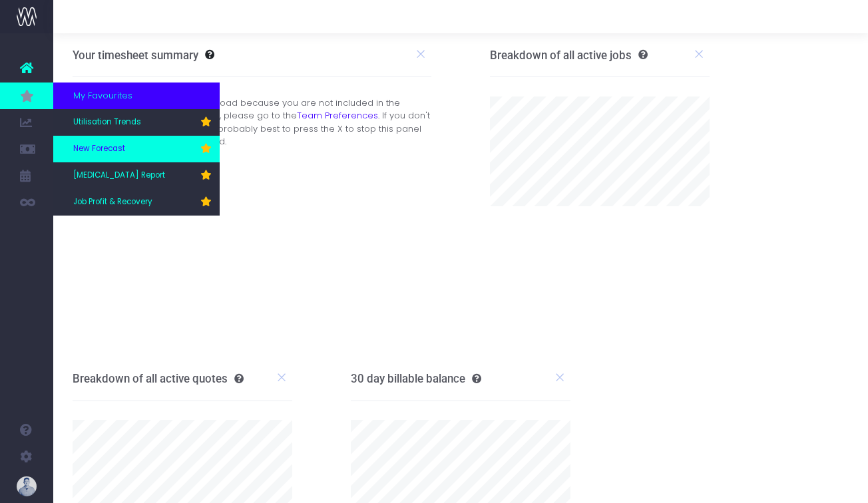 The width and height of the screenshot is (868, 503). Describe the element at coordinates (99, 150) in the screenshot. I see `span: New Forecast` at that location.